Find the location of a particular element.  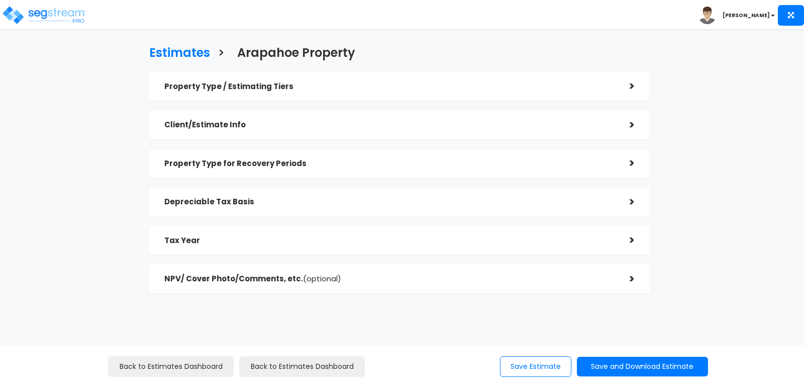

h5: Property Type / Estimating Tiers is located at coordinates (390, 86).